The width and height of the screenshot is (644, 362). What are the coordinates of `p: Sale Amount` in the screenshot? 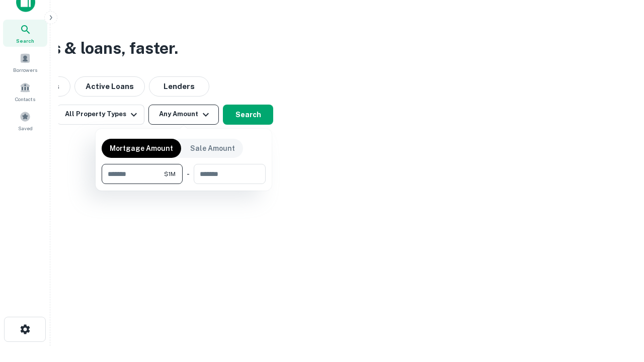 It's located at (213, 149).